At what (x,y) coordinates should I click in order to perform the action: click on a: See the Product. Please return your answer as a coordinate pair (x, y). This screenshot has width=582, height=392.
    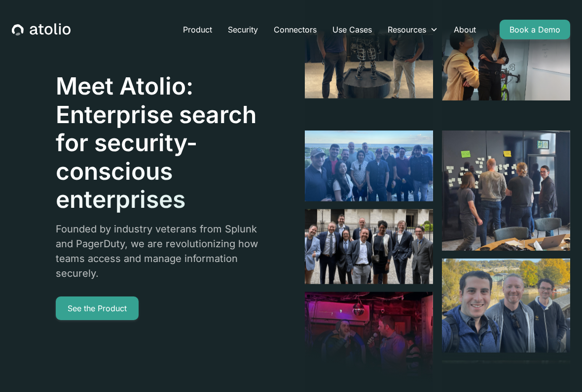
    Looking at the image, I should click on (97, 308).